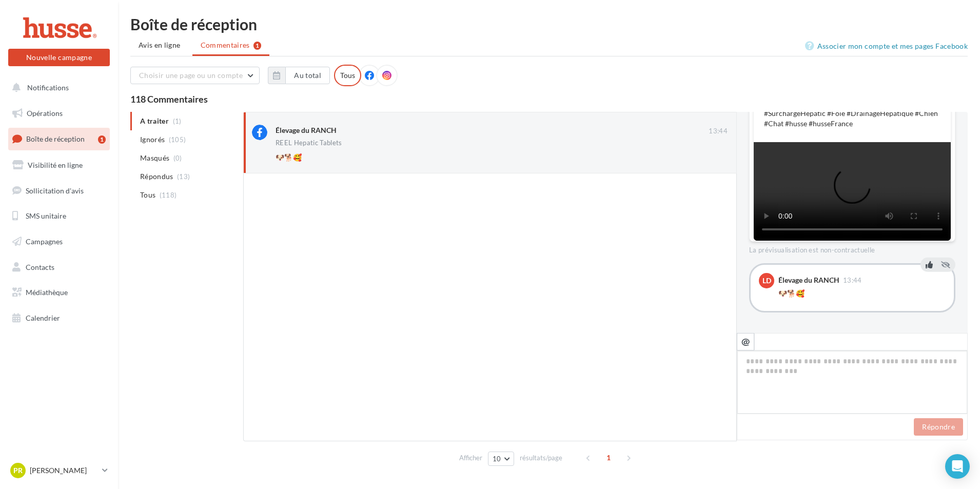 The image size is (980, 489). What do you see at coordinates (541, 458) in the screenshot?
I see `span: résultats/page` at bounding box center [541, 458].